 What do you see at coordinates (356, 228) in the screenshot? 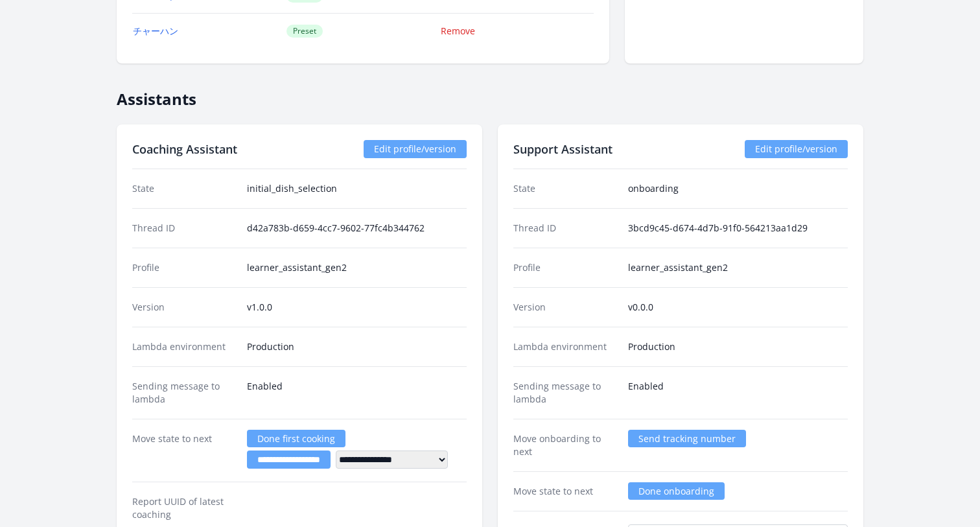
I see `dd: d42a783b-d659-4cc7-9602-77fc4b344762` at bounding box center [356, 228].